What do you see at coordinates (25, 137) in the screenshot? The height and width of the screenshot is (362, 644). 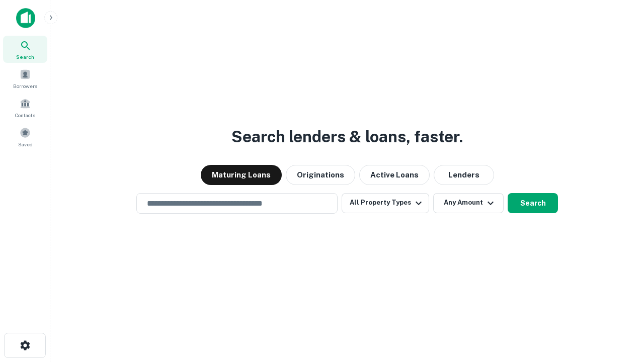 I see `a: Saved` at bounding box center [25, 137].